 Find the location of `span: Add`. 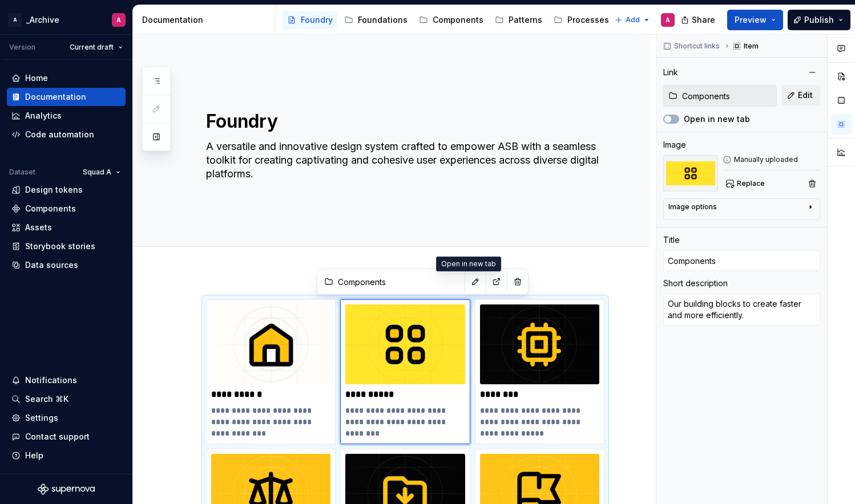

span: Add is located at coordinates (632, 20).